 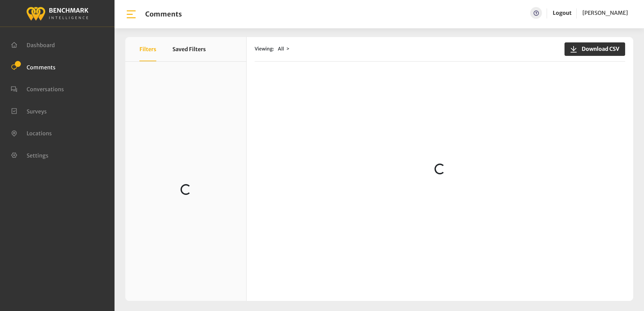 I want to click on a: Dashboard, so click(x=33, y=45).